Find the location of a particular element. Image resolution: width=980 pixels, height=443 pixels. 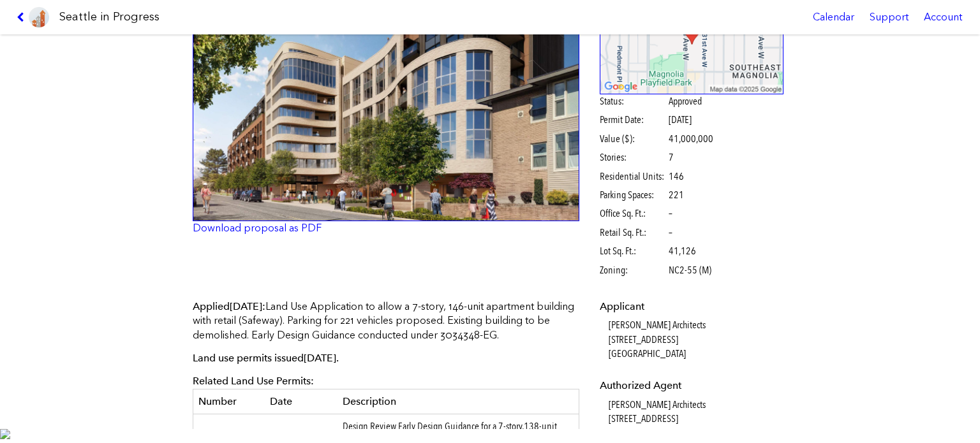

span: 41,126 is located at coordinates (682, 251).